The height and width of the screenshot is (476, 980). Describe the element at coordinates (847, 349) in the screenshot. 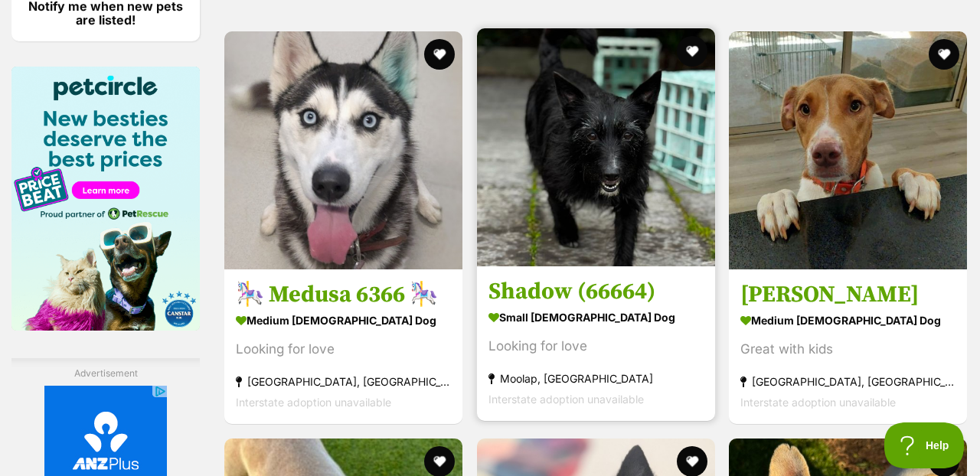

I see `div: Great with kids` at that location.